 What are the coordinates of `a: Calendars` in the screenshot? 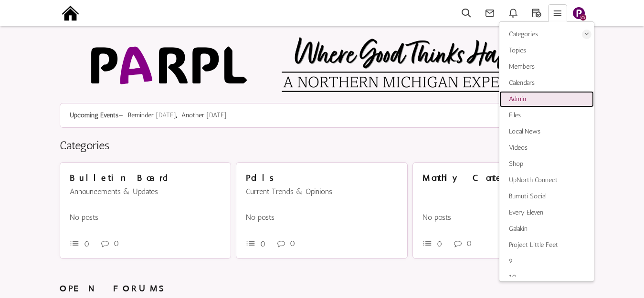 It's located at (547, 83).